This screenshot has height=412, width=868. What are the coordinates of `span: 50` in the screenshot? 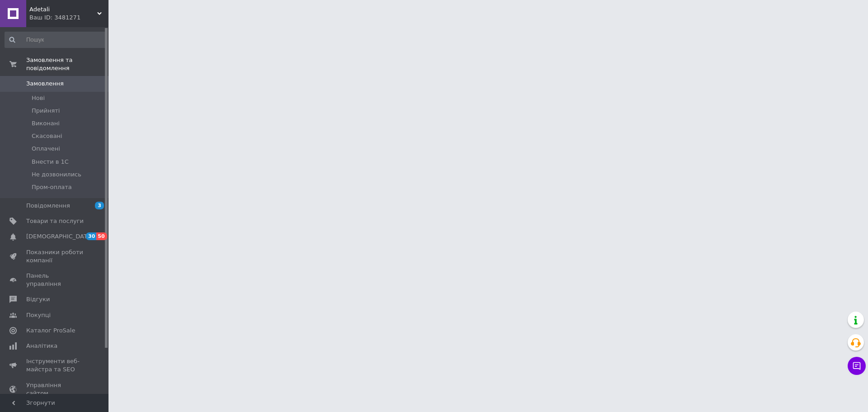 It's located at (101, 236).